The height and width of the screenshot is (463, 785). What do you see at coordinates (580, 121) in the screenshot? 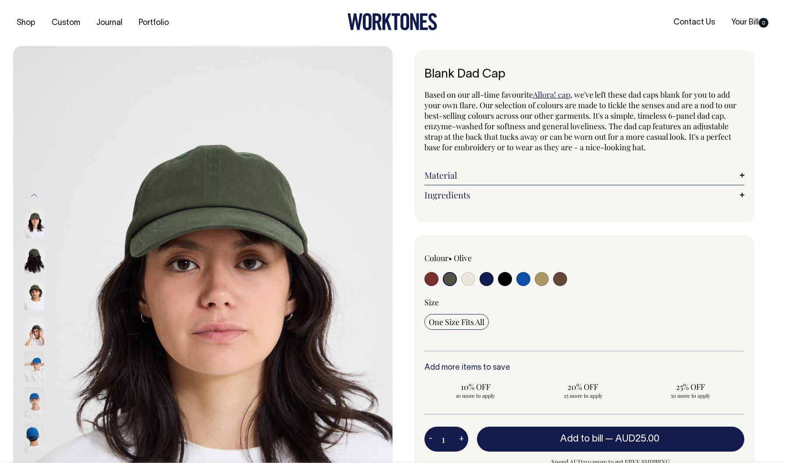
I see `span: , we've left these dad caps blank for you to add your own flare. Our selection of colours are mad...` at bounding box center [580, 121].